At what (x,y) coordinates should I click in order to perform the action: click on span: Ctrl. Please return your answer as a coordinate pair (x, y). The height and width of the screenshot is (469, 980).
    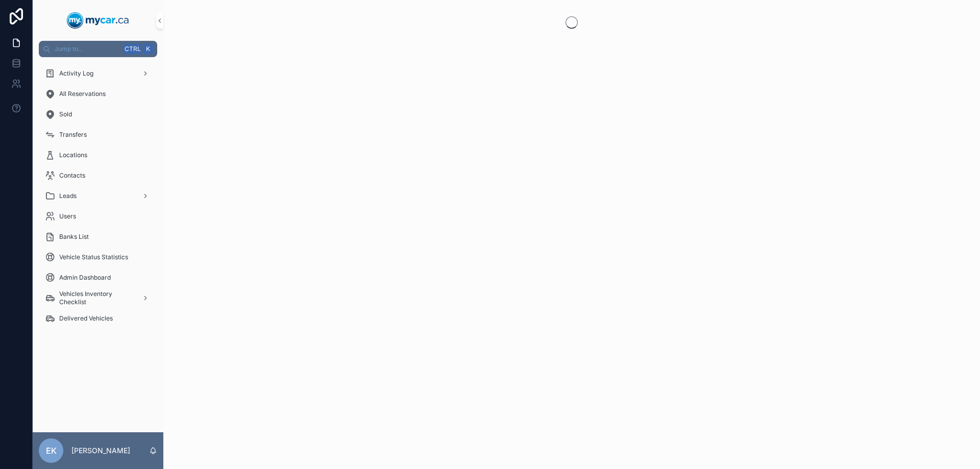
    Looking at the image, I should click on (132, 49).